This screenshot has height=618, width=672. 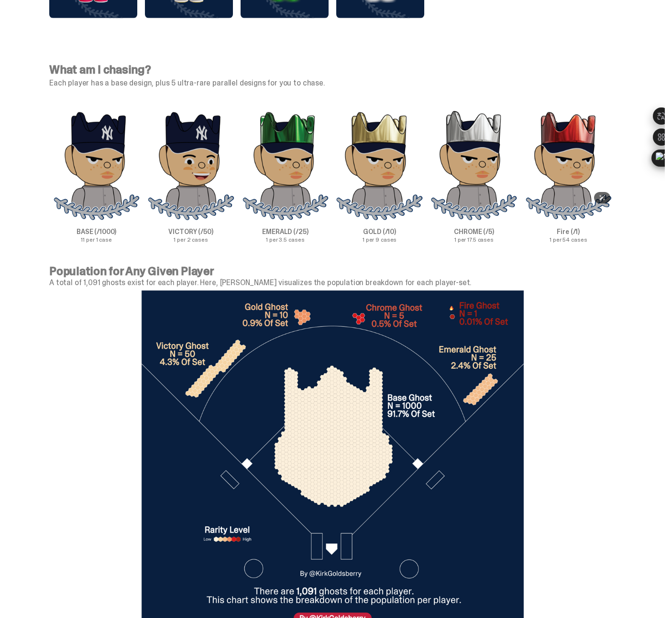 I want to click on p: CHROME (/5), so click(x=473, y=231).